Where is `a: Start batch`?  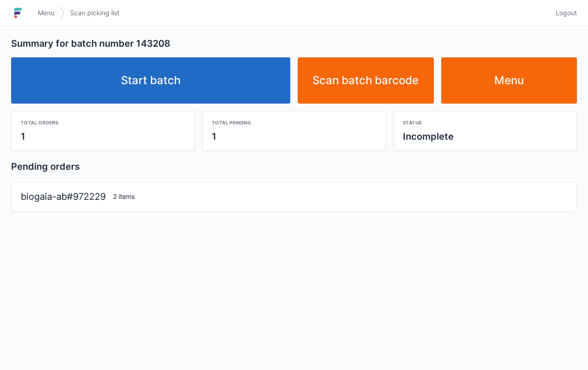
a: Start batch is located at coordinates (151, 81).